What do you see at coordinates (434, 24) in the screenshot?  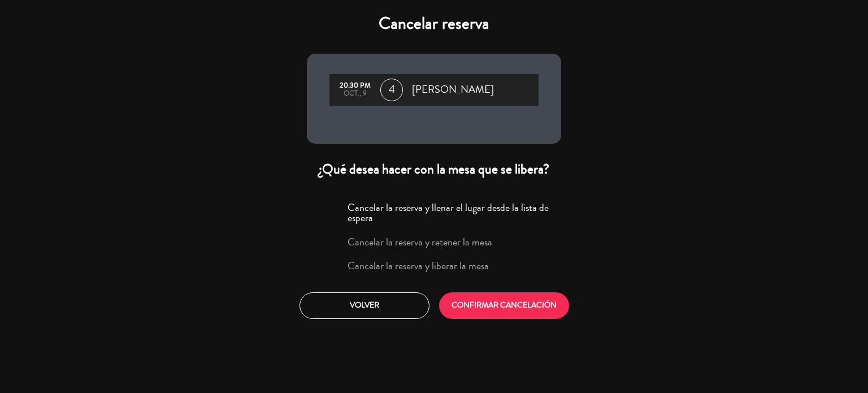 I see `h4: Cancelar reserva` at bounding box center [434, 24].